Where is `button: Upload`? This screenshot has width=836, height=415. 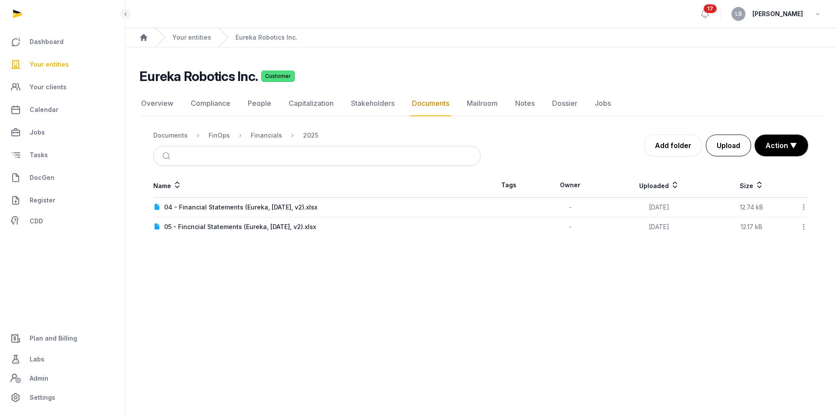
button: Upload is located at coordinates (728, 145).